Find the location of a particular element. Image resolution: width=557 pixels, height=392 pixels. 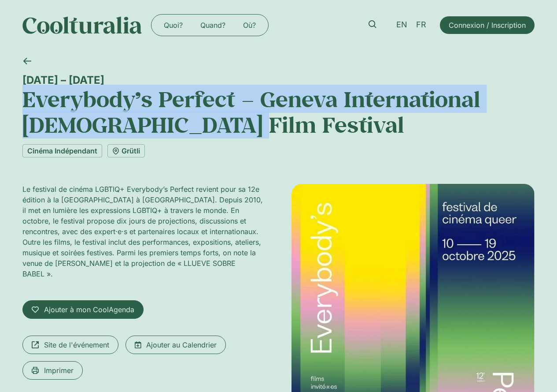

a: FR is located at coordinates (422, 25).